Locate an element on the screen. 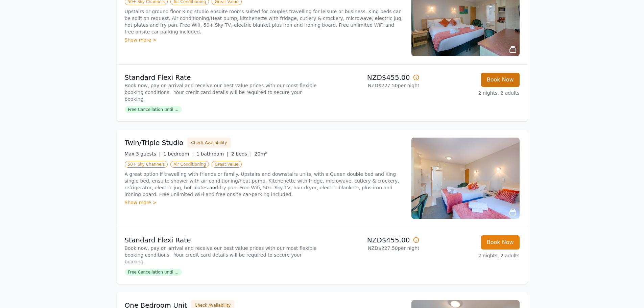 This screenshot has width=644, height=308. p: A great option if travelling with friends or family. Upstairs and downstairs units, with a Queen ... is located at coordinates (264, 185).